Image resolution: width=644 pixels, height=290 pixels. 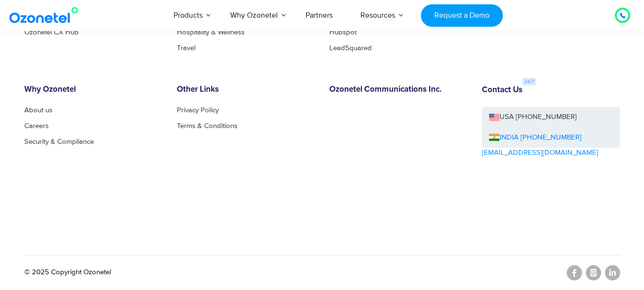 What do you see at coordinates (343, 32) in the screenshot?
I see `a: Hubspot` at bounding box center [343, 32].